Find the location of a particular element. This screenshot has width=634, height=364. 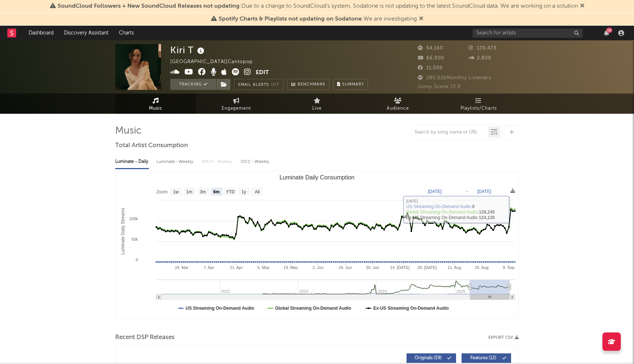

span: 170,473 is located at coordinates (483, 48).